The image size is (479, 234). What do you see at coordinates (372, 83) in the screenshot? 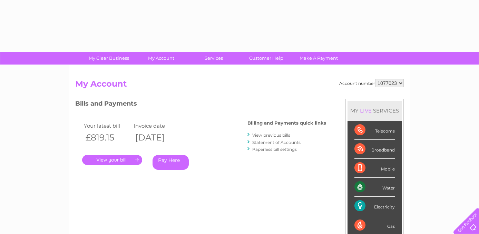
I see `div: Account number` at bounding box center [372, 83].